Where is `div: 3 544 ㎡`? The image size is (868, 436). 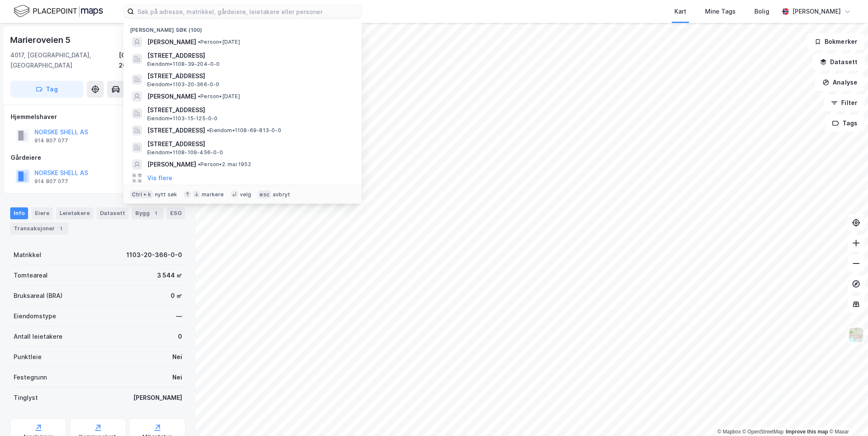 div: 3 544 ㎡ is located at coordinates (169, 275).